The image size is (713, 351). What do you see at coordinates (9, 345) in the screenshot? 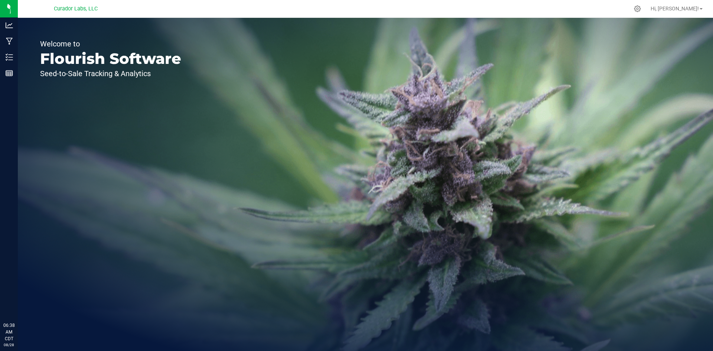
I see `p: 08/28` at bounding box center [9, 345].